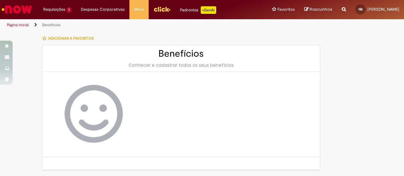 The width and height of the screenshot is (404, 176). What do you see at coordinates (71, 38) in the screenshot?
I see `span: Adicionar a Favoritos` at bounding box center [71, 38].